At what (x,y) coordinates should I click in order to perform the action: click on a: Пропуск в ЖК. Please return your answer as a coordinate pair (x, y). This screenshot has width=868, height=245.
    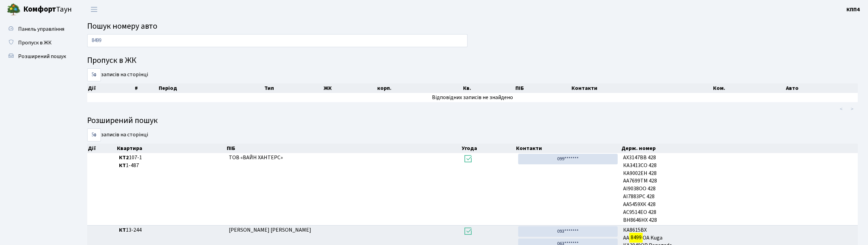
    Looking at the image, I should click on (37, 43).